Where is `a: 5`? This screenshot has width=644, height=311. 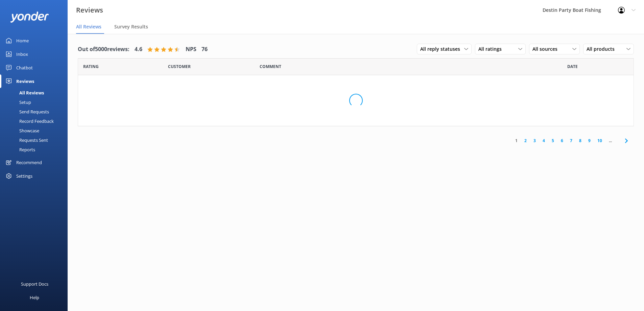 a: 5 is located at coordinates (553, 140).